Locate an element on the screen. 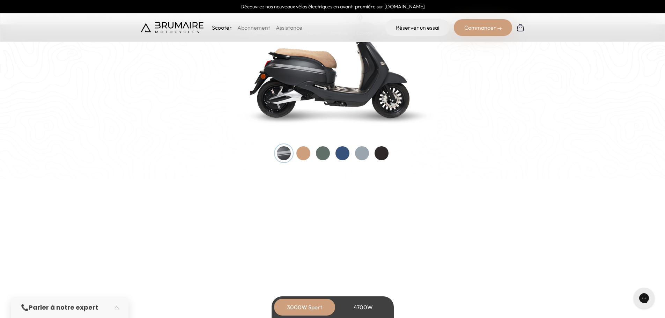 The height and width of the screenshot is (318, 665). div: 4700W is located at coordinates (363, 307).